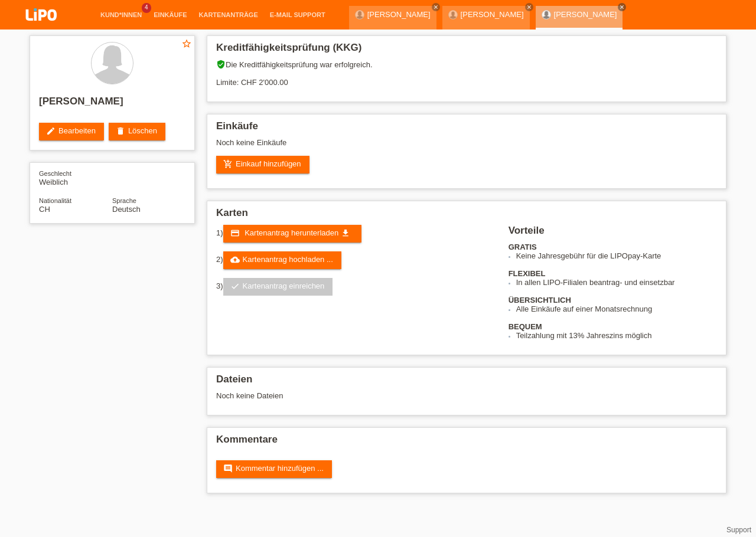 This screenshot has width=756, height=537. I want to click on a: cloud_uploadKartenantrag hochladen ..., so click(283, 260).